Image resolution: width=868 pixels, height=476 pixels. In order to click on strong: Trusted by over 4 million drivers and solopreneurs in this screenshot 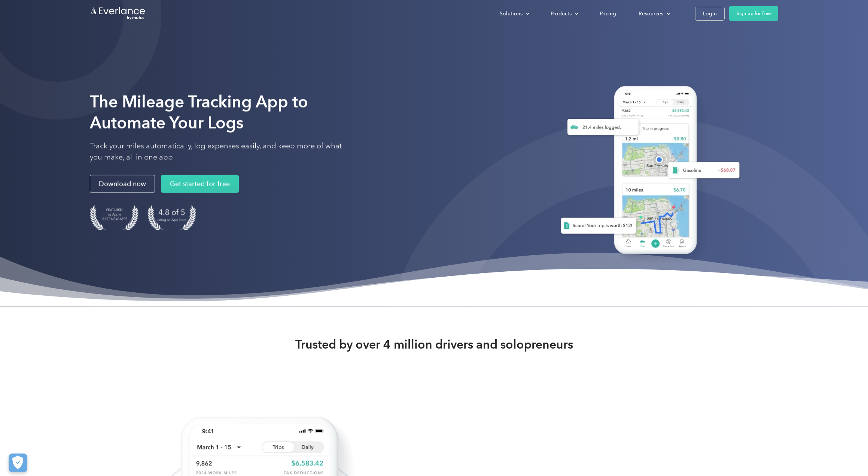, I will do `click(434, 344)`.